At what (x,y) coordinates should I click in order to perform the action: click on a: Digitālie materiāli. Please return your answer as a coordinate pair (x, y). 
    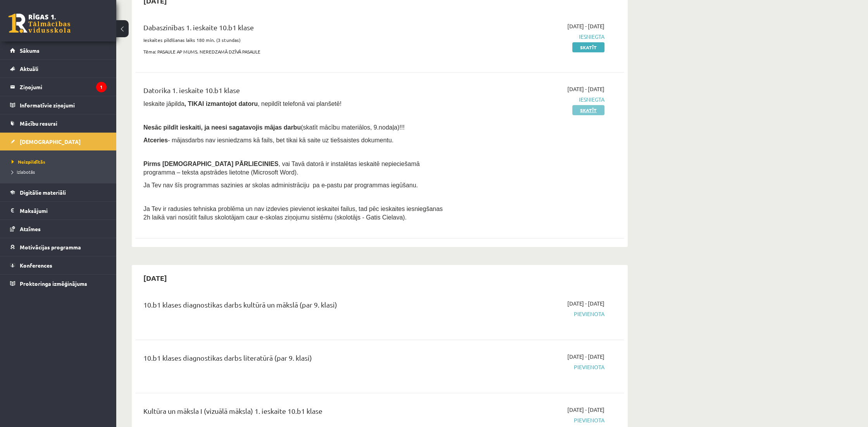
    Looking at the image, I should click on (58, 192).